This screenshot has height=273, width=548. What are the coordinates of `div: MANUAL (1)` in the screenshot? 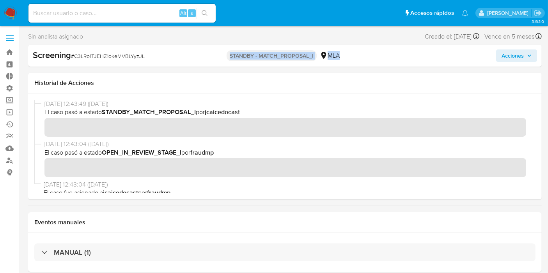 It's located at (285, 253).